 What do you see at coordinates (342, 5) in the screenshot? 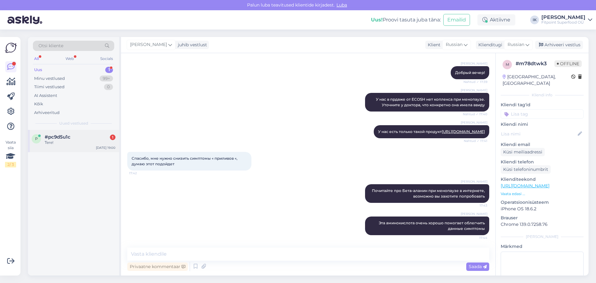
I see `span: Luba` at bounding box center [342, 5].